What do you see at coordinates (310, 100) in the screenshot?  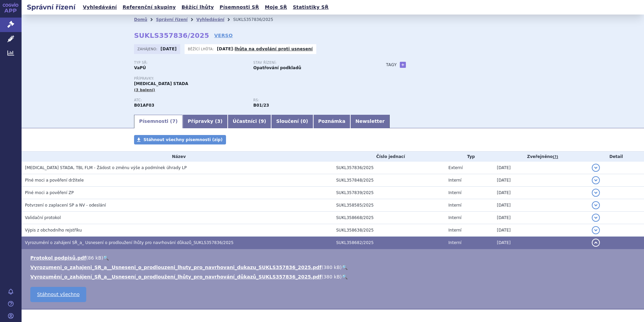 I see `p: RS:` at bounding box center [310, 100].